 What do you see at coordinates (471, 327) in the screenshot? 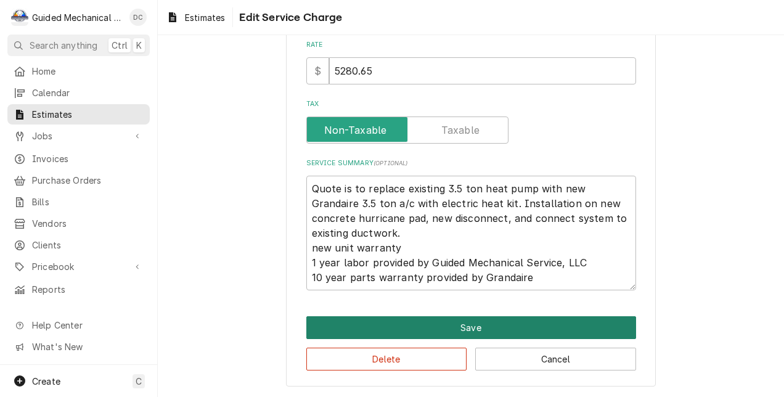
I see `button: Save` at bounding box center [471, 327].